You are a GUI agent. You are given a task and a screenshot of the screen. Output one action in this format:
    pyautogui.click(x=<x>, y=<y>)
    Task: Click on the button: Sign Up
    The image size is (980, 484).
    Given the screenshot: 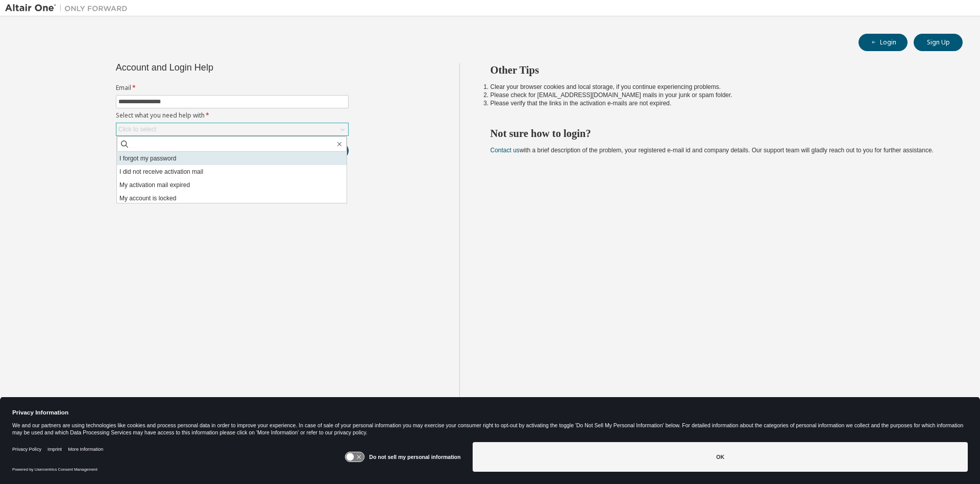 What is the action you would take?
    pyautogui.click(x=938, y=43)
    